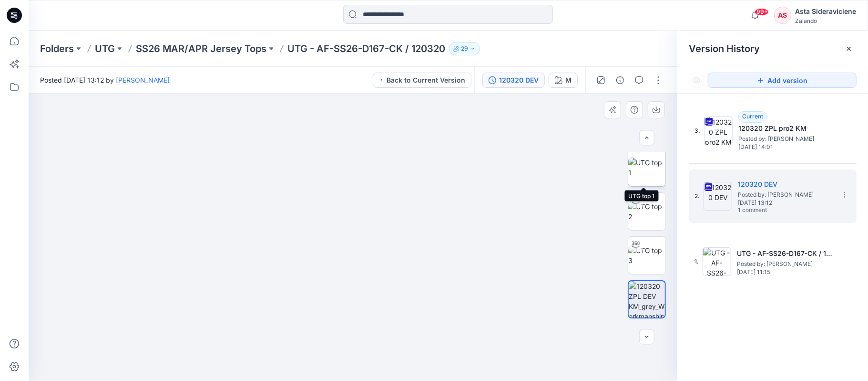 This screenshot has height=381, width=868. I want to click on img: UTG top 1, so click(647, 168).